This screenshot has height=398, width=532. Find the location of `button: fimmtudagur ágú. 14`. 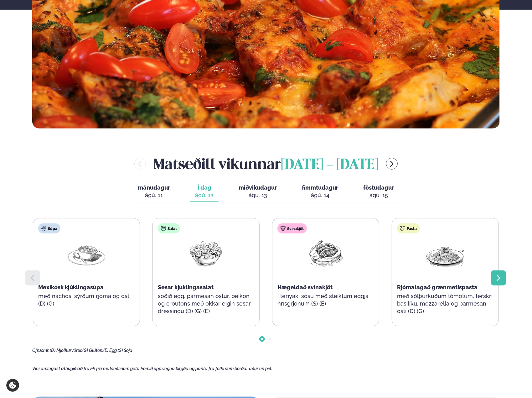

button: fimmtudagur ágú. 14 is located at coordinates (320, 192).